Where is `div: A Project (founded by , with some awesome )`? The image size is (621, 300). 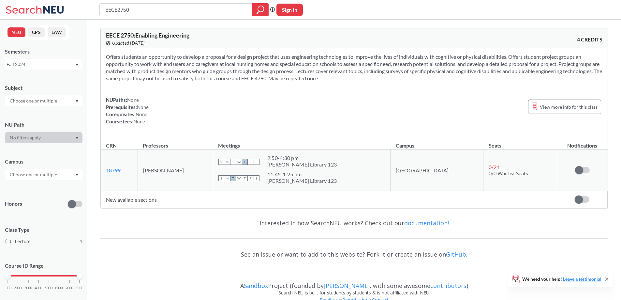 div: A Project (founded by , with some awesome ) is located at coordinates (354, 282).